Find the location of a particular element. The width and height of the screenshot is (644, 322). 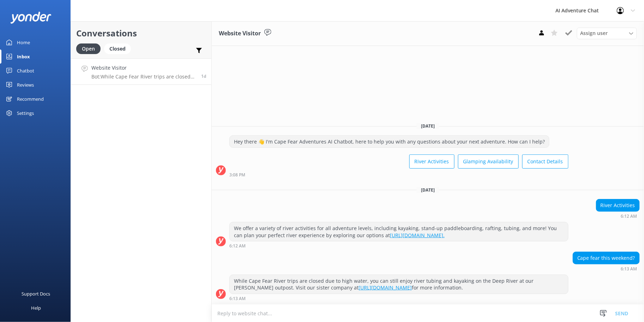

h4: Website Visitor is located at coordinates (144, 68).